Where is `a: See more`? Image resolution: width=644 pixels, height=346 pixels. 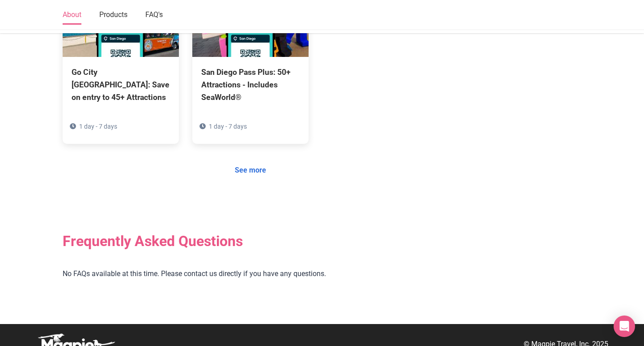 a: See more is located at coordinates (251, 170).